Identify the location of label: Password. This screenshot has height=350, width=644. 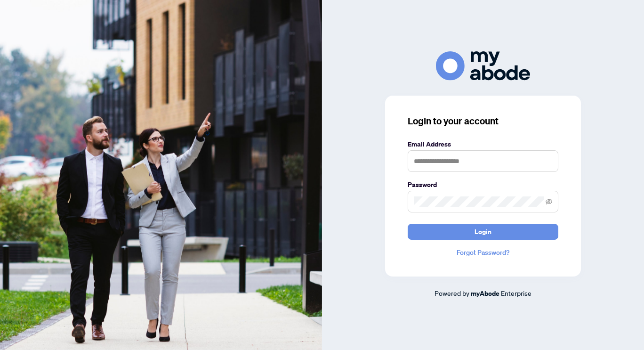
(483, 185).